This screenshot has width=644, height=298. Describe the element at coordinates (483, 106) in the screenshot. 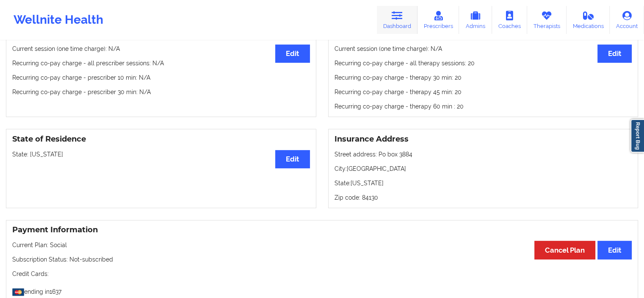

I see `p: Recurring co-pay charge - therapy 60 min : 20` at that location.